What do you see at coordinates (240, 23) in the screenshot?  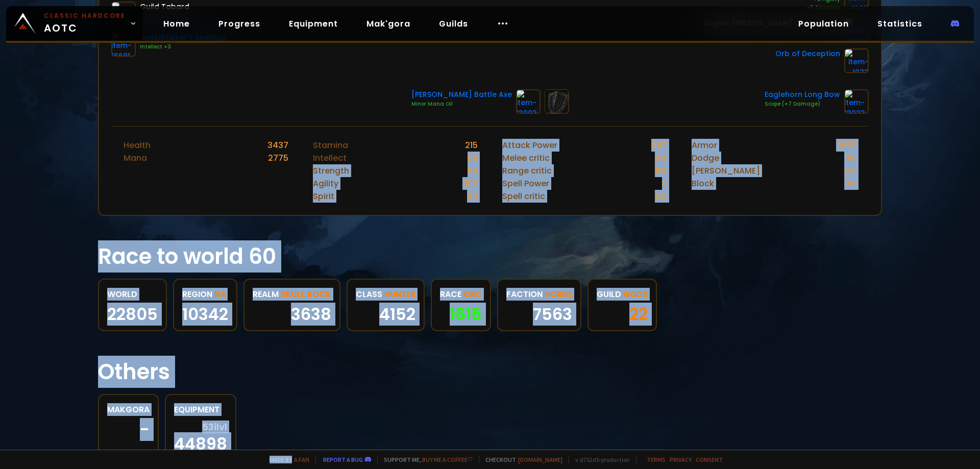 I see `a: Progress` at bounding box center [240, 23].